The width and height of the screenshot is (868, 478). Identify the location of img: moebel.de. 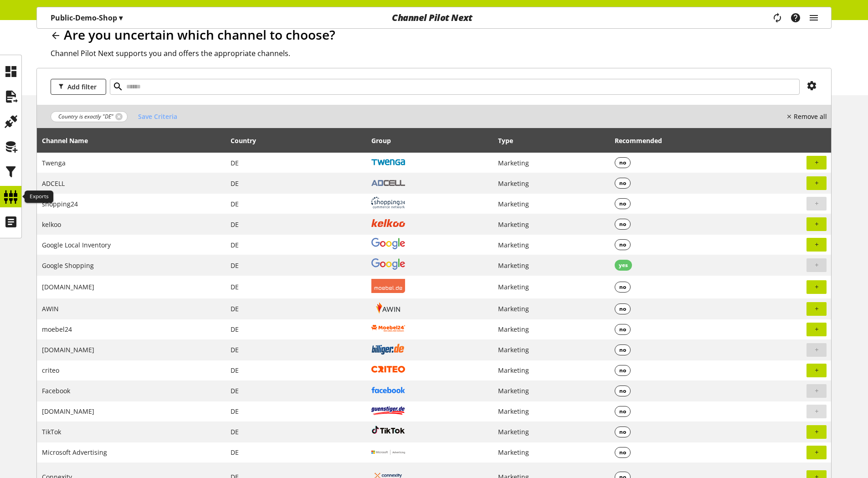
(388, 286).